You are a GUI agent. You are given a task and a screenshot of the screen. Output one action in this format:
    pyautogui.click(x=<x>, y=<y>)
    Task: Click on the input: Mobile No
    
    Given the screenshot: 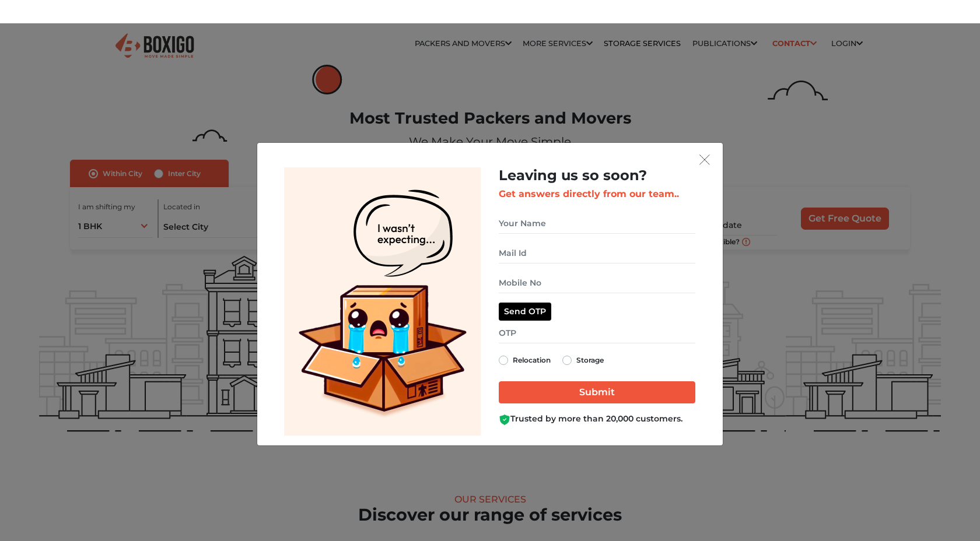 What is the action you would take?
    pyautogui.click(x=596, y=283)
    